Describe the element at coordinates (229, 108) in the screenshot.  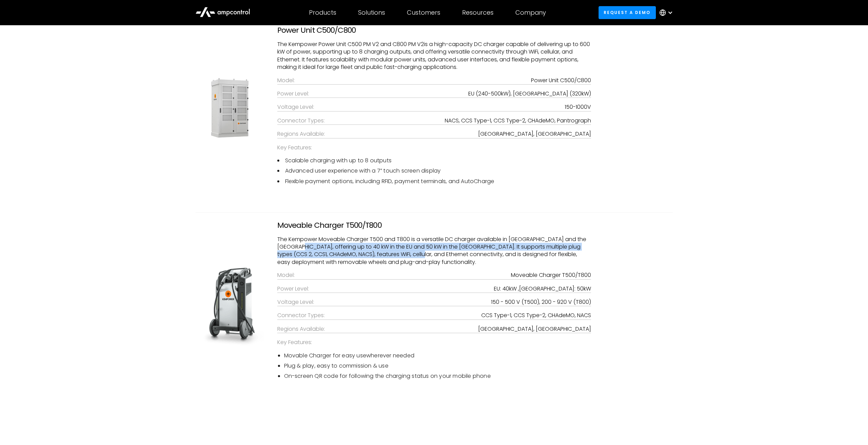
I see `img: Power Unit C500/C800` at that location.